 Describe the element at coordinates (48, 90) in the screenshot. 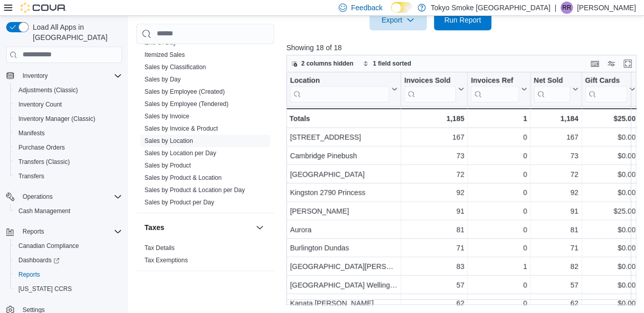

I see `a: Adjustments (Classic)` at that location.